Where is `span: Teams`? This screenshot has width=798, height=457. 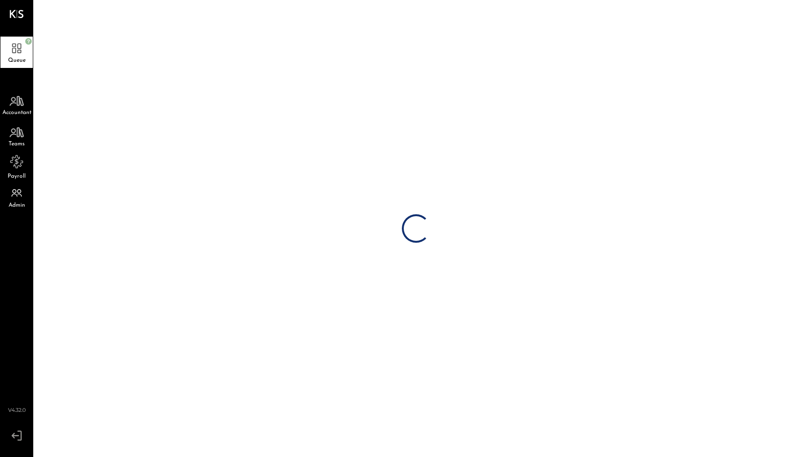 span: Teams is located at coordinates (17, 144).